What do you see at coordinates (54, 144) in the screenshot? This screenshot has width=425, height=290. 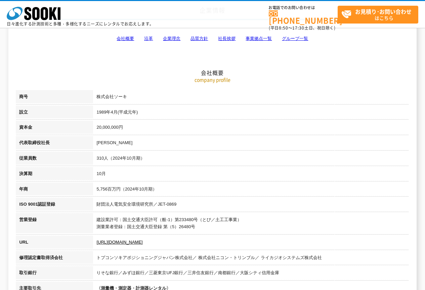 I see `th: 代表取締役社長` at bounding box center [54, 144].